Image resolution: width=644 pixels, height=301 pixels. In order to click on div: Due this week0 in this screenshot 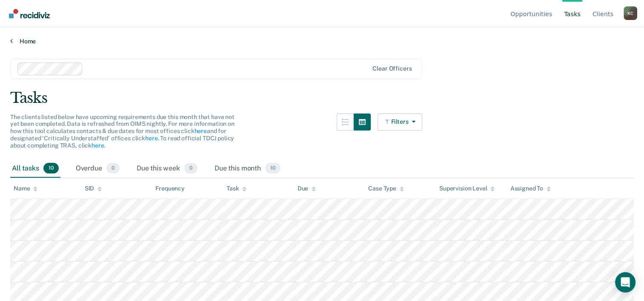, I will do `click(167, 169)`.